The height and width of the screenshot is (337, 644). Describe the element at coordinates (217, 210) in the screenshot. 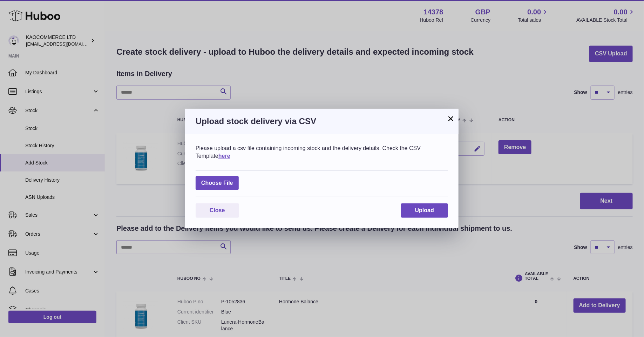

I see `span: Close` at that location.